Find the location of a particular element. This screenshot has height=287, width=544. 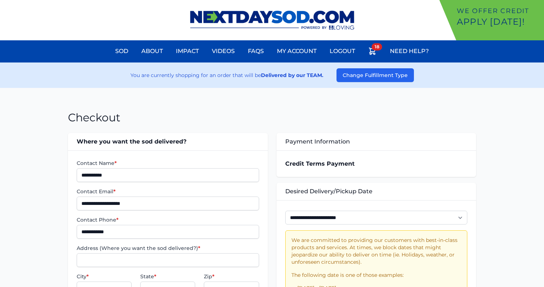

p: We offer Credit is located at coordinates (499, 11).